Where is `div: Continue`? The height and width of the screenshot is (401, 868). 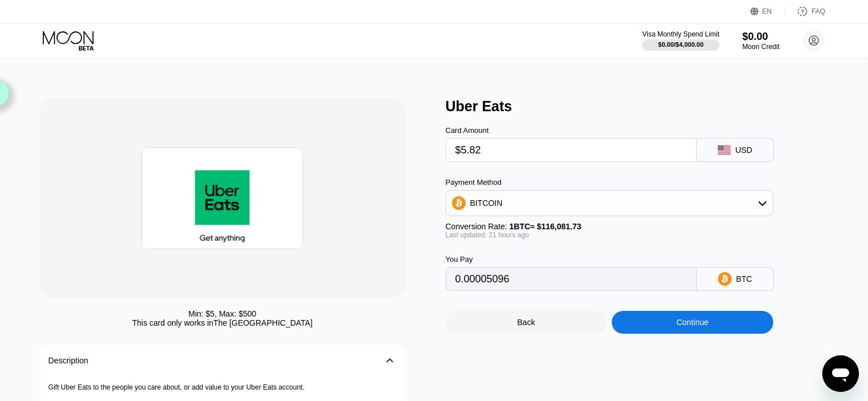 div: Continue is located at coordinates (692, 322).